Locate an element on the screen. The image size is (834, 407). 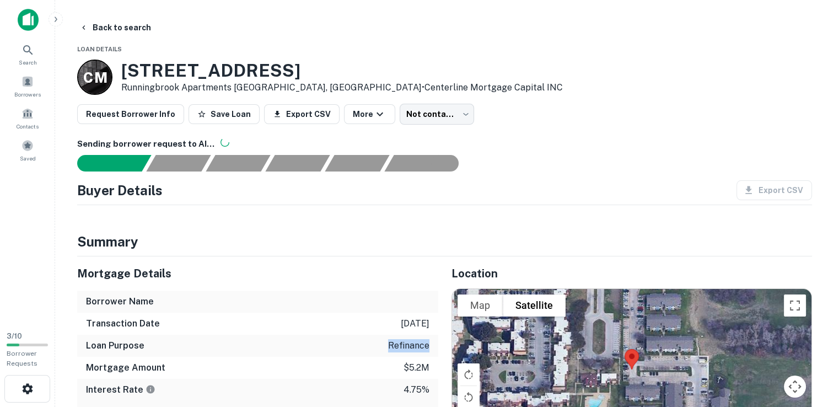
div: Your request is received and processing... is located at coordinates (178, 163).